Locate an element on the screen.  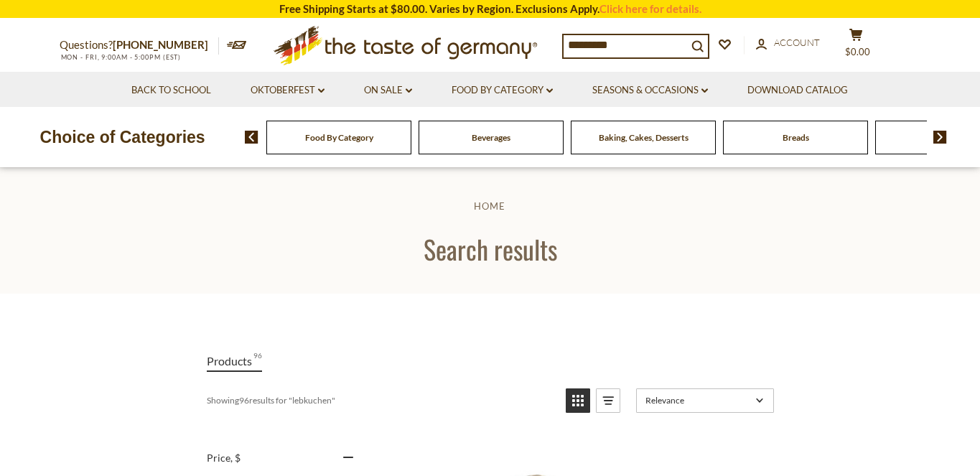
h1: Search results is located at coordinates (489, 249).